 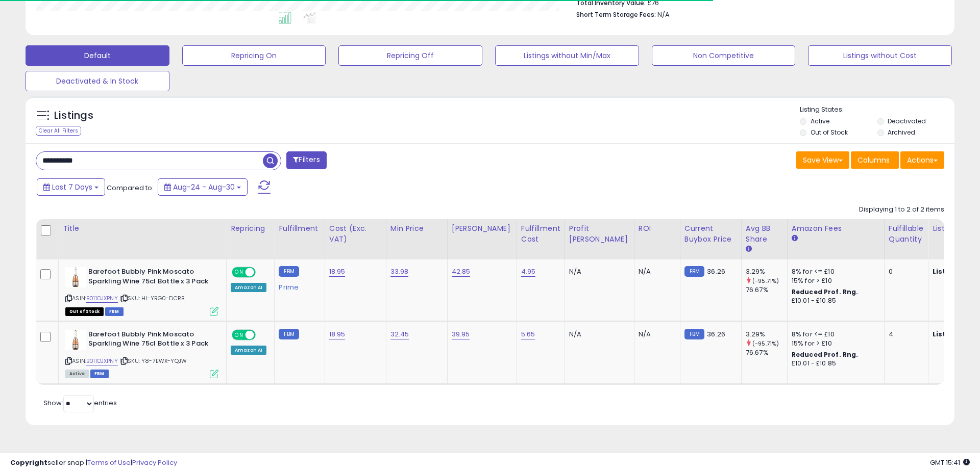 I want to click on label: Active, so click(x=820, y=121).